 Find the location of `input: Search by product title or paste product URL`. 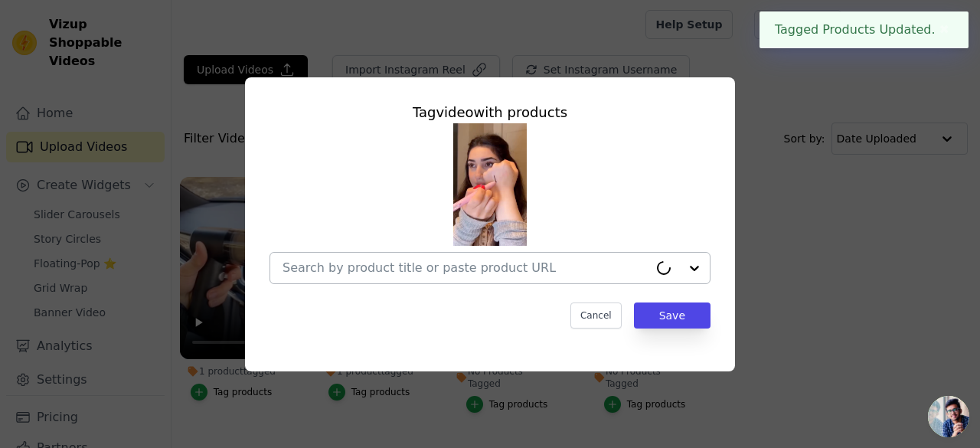

input: Search by product title or paste product URL is located at coordinates (466, 267).